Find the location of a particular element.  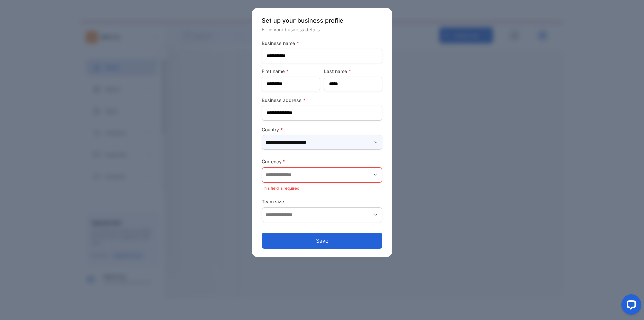

p: This field is required is located at coordinates (322, 188).